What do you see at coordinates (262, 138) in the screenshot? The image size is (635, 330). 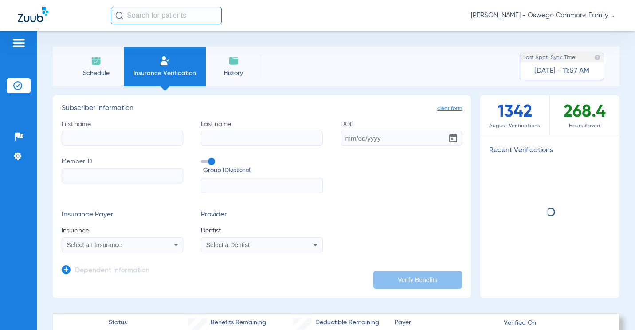 I see `input: Last name` at bounding box center [262, 138].